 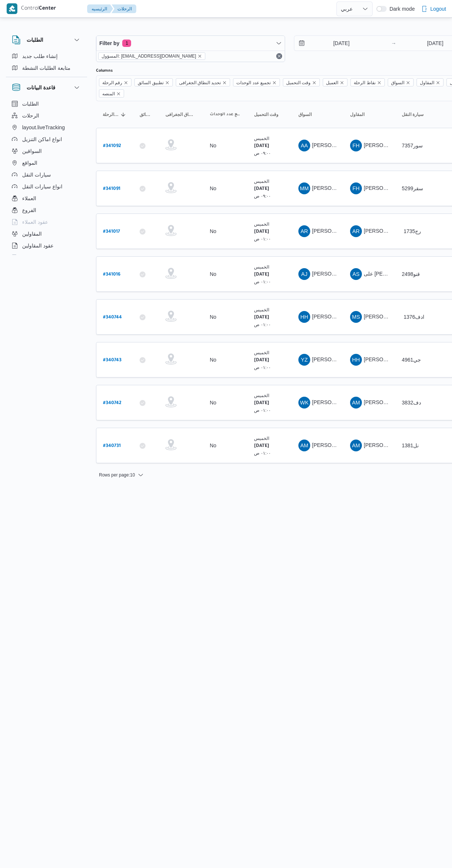 I want to click on button: Remove نقاط الرحلة from selection in this group, so click(x=379, y=83).